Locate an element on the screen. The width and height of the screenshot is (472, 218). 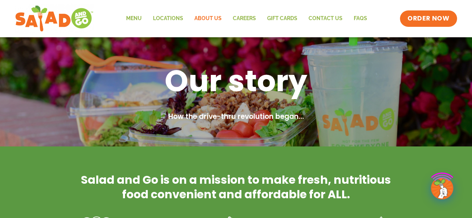
h2: How the drive-thru revolution began... is located at coordinates (236, 117).